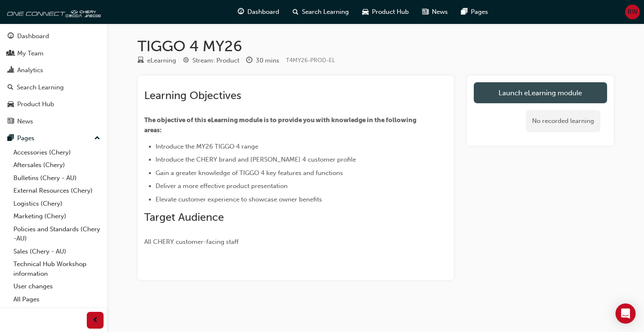  What do you see at coordinates (258, 12) in the screenshot?
I see `a: guage-iconDashboard` at bounding box center [258, 12].